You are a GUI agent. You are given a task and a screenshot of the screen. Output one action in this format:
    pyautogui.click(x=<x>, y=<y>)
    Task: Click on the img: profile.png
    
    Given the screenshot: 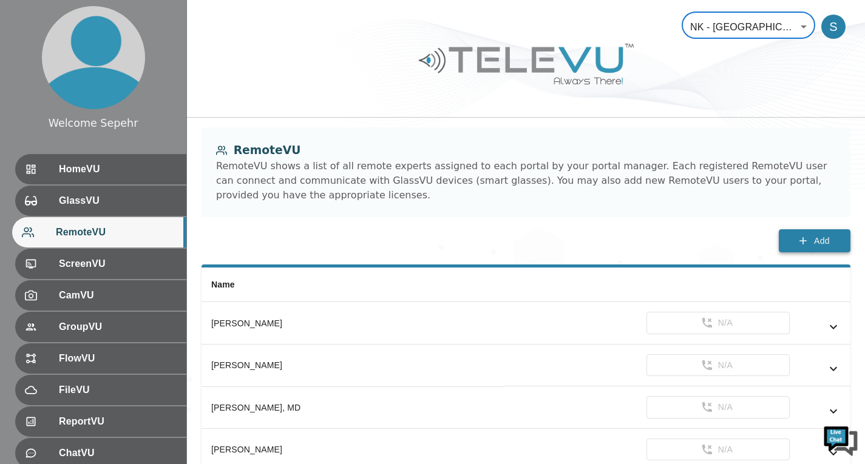 What is the action you would take?
    pyautogui.click(x=93, y=58)
    